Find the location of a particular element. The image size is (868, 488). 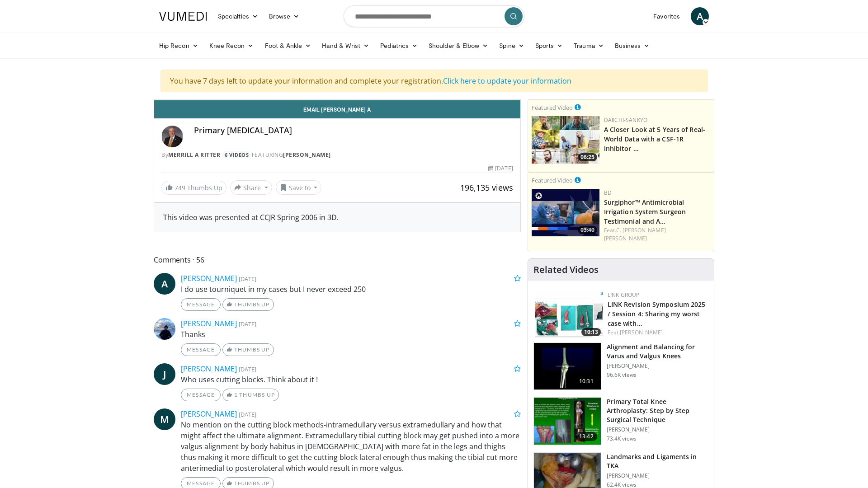

img: VuMedi Logo is located at coordinates (183, 16).